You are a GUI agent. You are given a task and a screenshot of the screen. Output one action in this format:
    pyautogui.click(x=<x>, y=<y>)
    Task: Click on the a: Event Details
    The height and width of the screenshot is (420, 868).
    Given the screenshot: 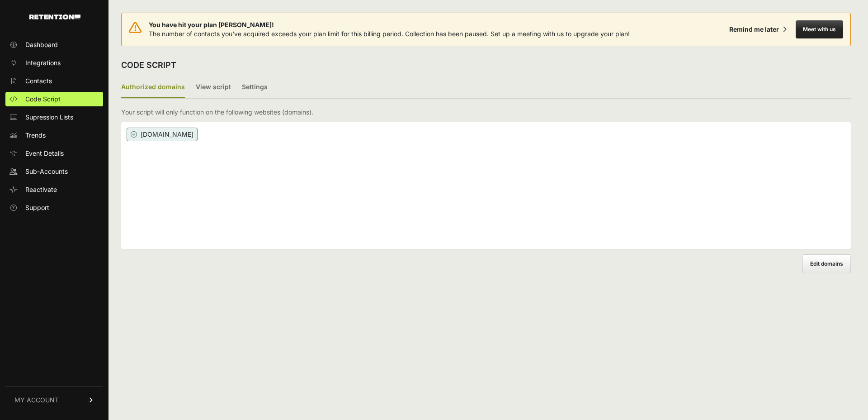 What is the action you would take?
    pyautogui.click(x=54, y=153)
    